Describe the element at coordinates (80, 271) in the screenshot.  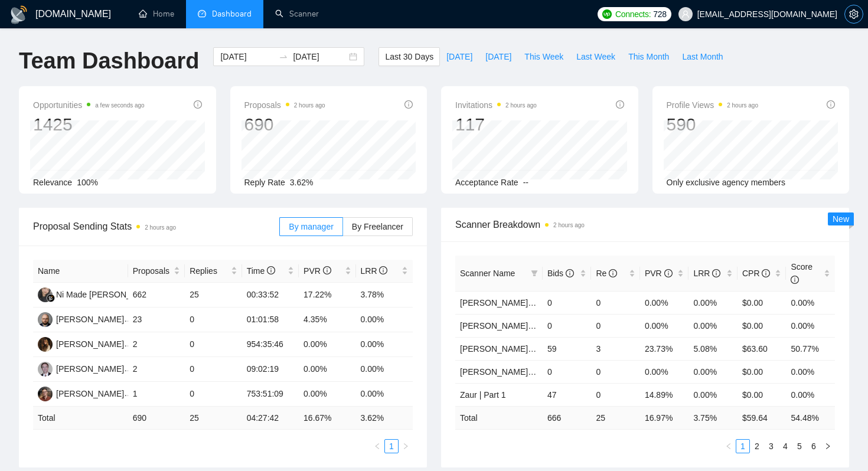
I see `th: Name` at that location.